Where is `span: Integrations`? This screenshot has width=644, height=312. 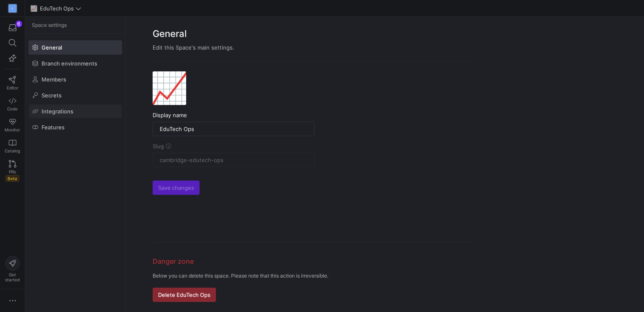 span: Integrations is located at coordinates (57, 111).